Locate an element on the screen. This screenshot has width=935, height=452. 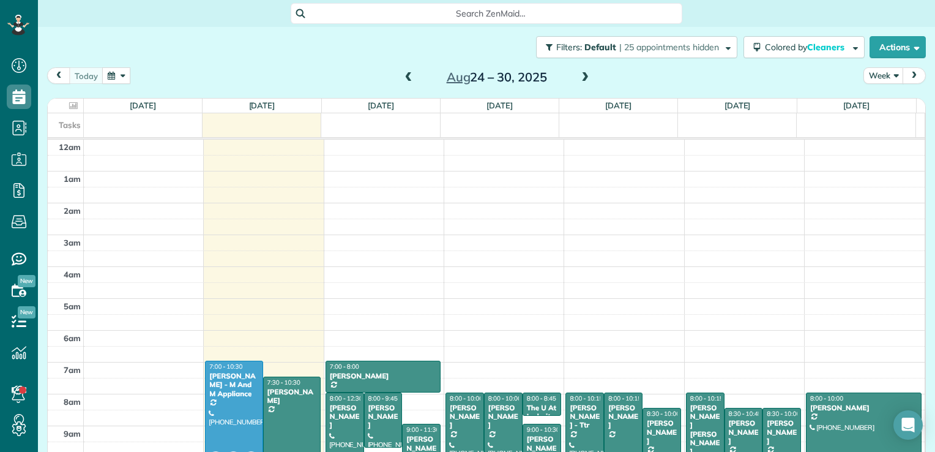
span: 2am is located at coordinates (72, 211).